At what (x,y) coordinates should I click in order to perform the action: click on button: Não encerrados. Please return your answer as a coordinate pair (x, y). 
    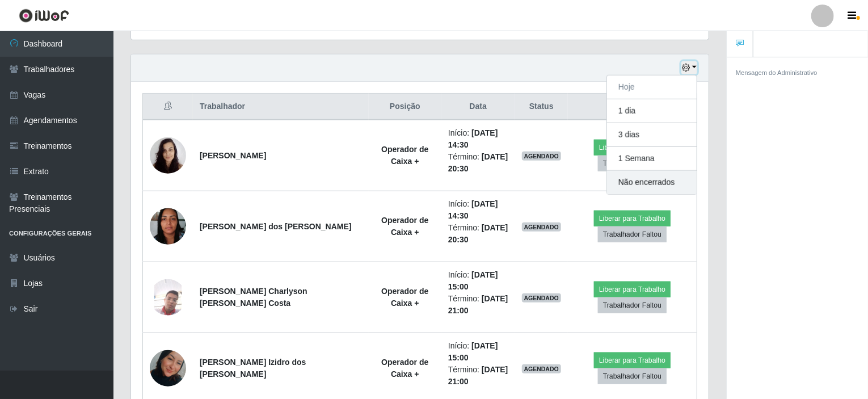
    Looking at the image, I should click on (651, 182).